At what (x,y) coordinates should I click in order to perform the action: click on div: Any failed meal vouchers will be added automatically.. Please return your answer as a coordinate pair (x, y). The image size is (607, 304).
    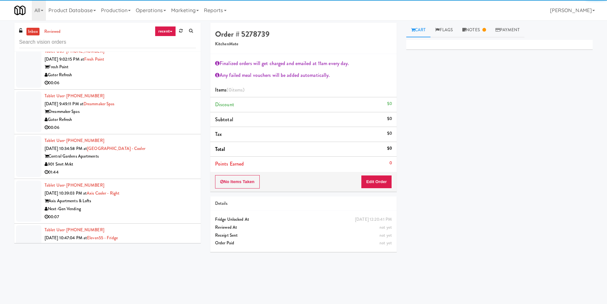
    Looking at the image, I should click on (303, 75).